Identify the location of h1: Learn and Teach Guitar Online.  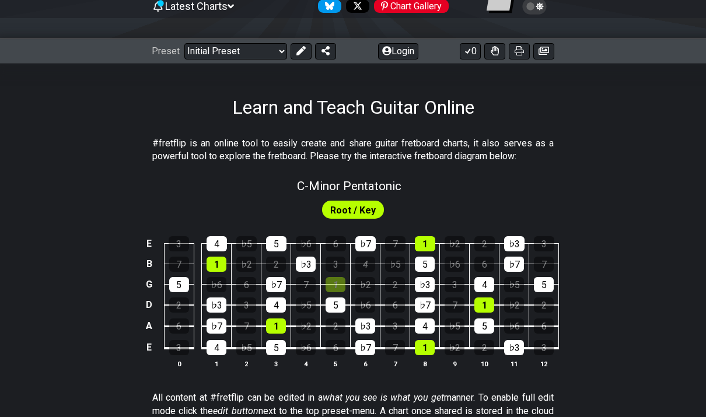
(353, 107).